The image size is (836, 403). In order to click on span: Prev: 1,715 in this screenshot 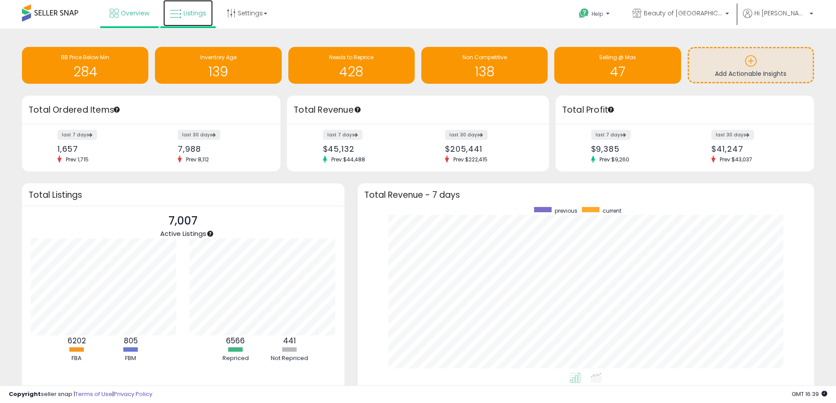, I will do `click(77, 159)`.